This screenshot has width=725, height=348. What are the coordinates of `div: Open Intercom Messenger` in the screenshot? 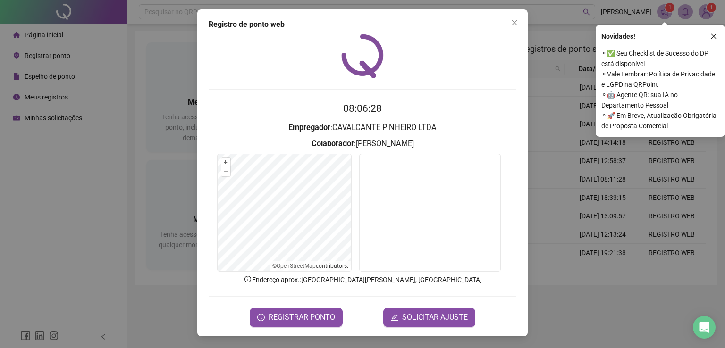 It's located at (704, 327).